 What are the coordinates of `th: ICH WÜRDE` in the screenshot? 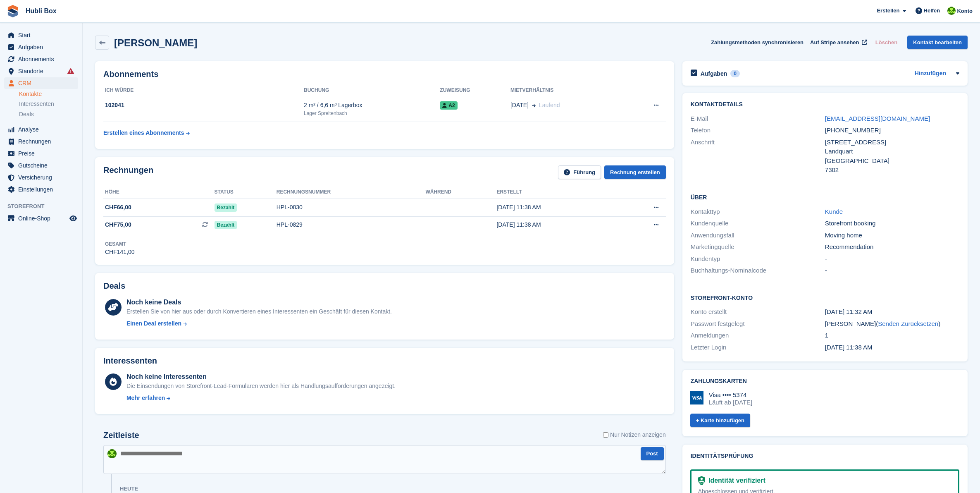 It's located at (204, 91).